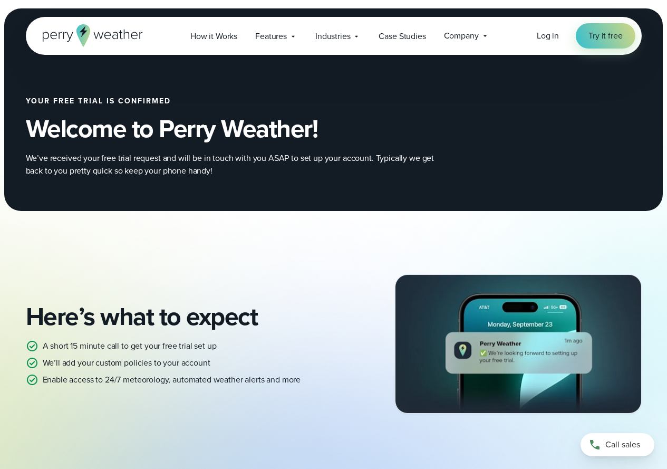 This screenshot has height=469, width=667. Describe the element at coordinates (617, 444) in the screenshot. I see `a: Call sales` at that location.